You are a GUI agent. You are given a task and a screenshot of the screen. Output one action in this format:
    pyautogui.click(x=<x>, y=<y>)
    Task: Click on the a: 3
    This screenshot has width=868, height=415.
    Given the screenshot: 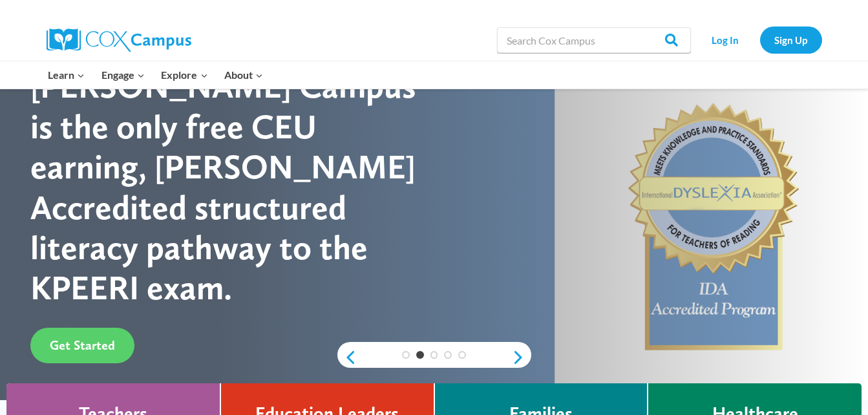 What is the action you would take?
    pyautogui.click(x=434, y=355)
    